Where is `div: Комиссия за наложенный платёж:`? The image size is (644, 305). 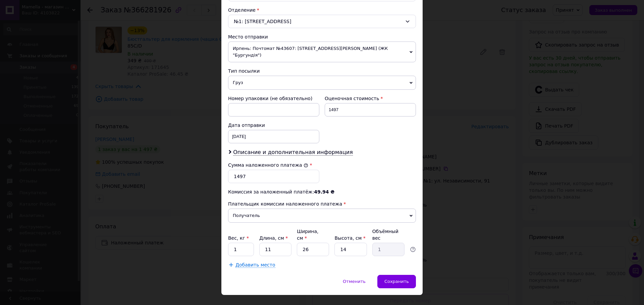
div: Комиссия за наложенный платёж: is located at coordinates (322, 192).